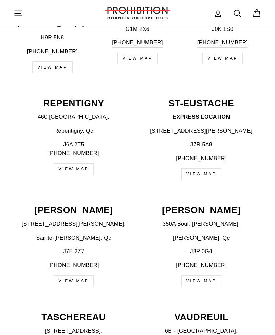  What do you see at coordinates (201, 251) in the screenshot?
I see `p: J3P 0G4` at bounding box center [201, 251].